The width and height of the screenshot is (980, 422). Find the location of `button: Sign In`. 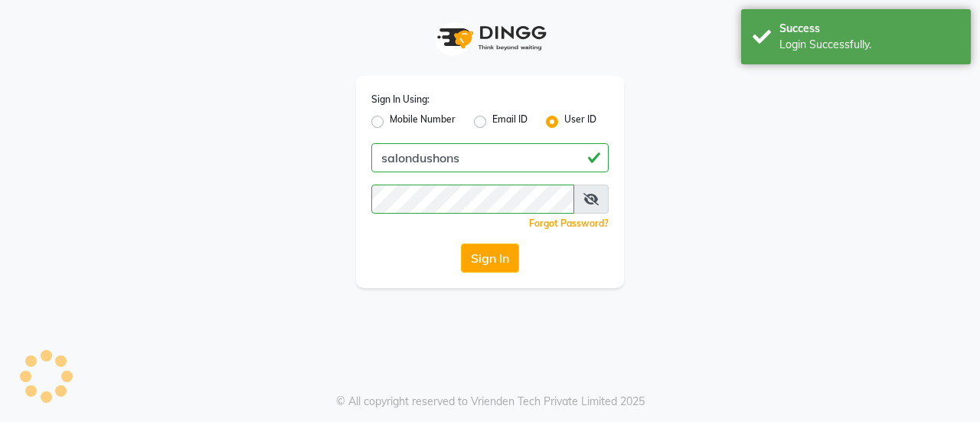

button: Sign In is located at coordinates (490, 258).